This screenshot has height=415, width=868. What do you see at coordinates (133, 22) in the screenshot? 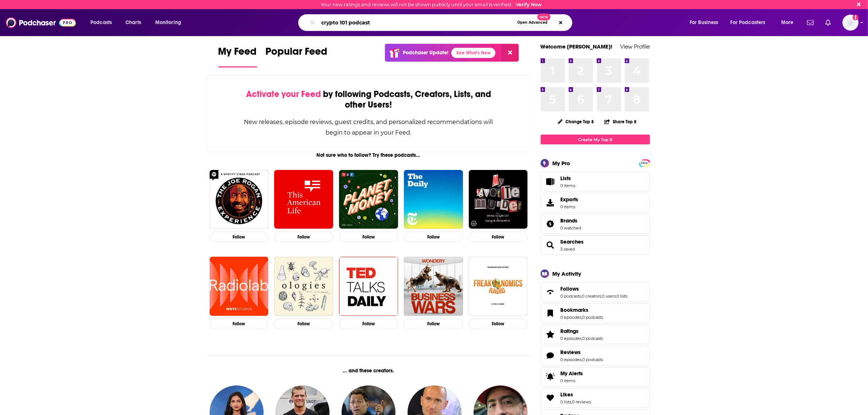
I see `span: Charts` at bounding box center [133, 22].